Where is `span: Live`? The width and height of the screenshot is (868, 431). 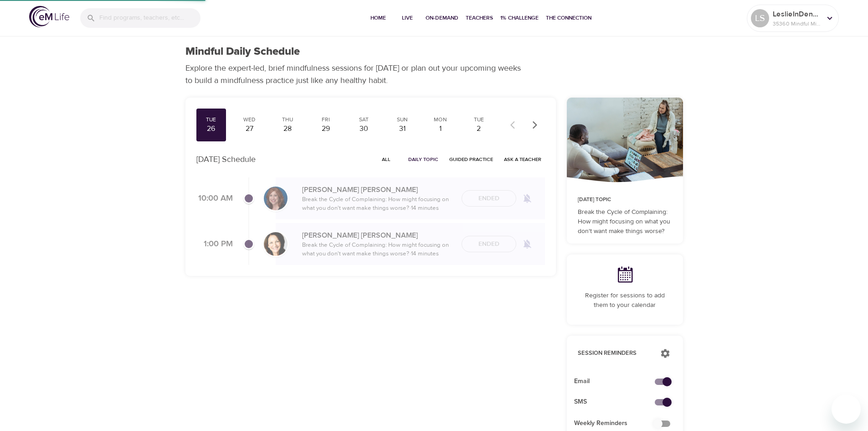 span: Live is located at coordinates (407, 18).